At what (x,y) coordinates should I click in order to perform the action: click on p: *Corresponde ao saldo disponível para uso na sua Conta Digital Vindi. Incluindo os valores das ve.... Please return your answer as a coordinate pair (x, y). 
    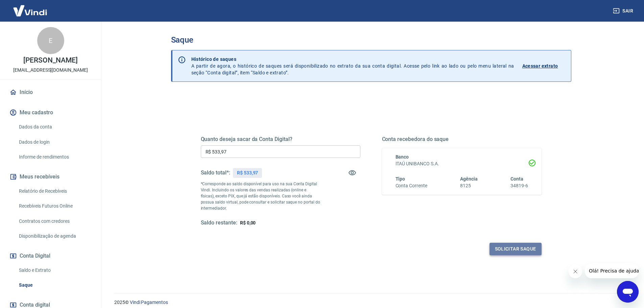
    Looking at the image, I should click on (260, 196).